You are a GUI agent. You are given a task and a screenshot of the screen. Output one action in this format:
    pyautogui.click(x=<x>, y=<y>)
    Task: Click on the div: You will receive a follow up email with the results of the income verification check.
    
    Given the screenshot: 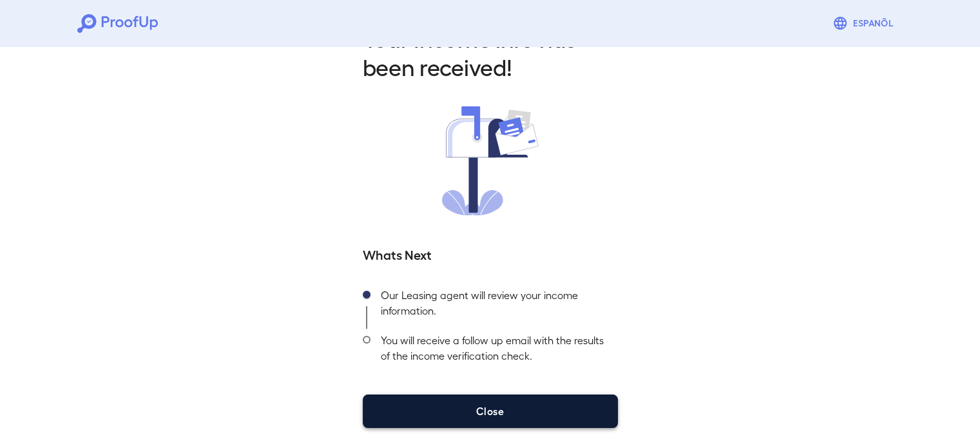 What is the action you would take?
    pyautogui.click(x=495, y=352)
    